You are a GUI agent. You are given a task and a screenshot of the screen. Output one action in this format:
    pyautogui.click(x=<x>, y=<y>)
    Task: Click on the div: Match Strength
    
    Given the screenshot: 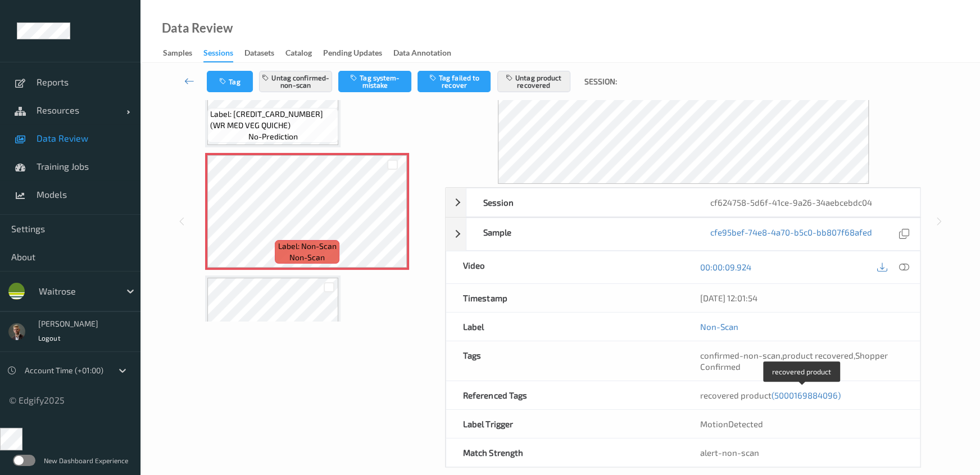 What is the action you would take?
    pyautogui.click(x=564, y=453)
    